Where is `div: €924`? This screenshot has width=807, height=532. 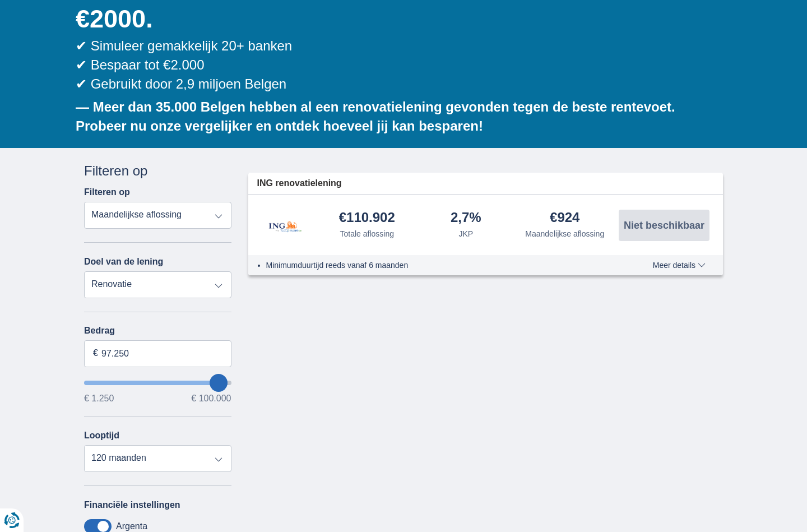
div: €924 is located at coordinates (564, 218).